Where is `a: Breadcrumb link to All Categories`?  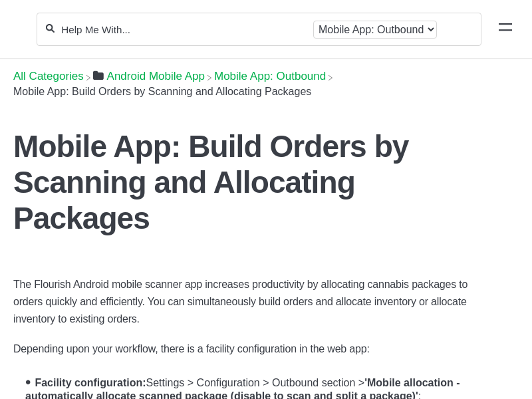
a: Breadcrumb link to All Categories is located at coordinates (48, 76).